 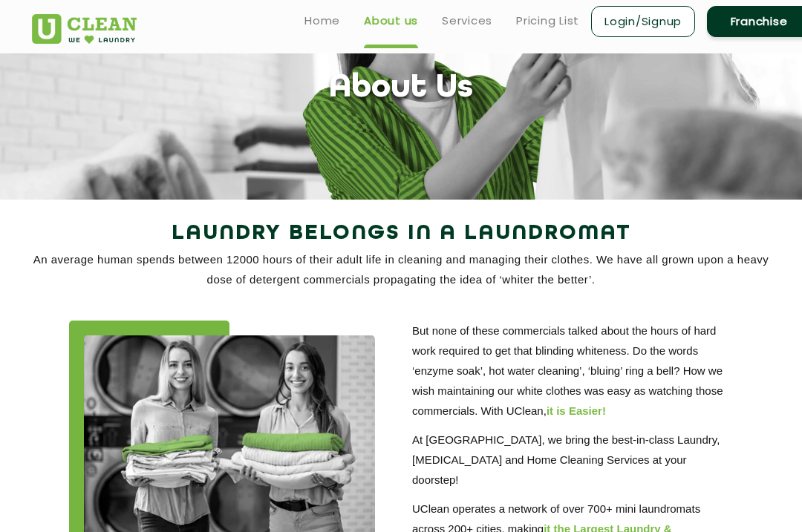 What do you see at coordinates (401, 234) in the screenshot?
I see `h2: Laundry Belongs in a Laundromat` at bounding box center [401, 234].